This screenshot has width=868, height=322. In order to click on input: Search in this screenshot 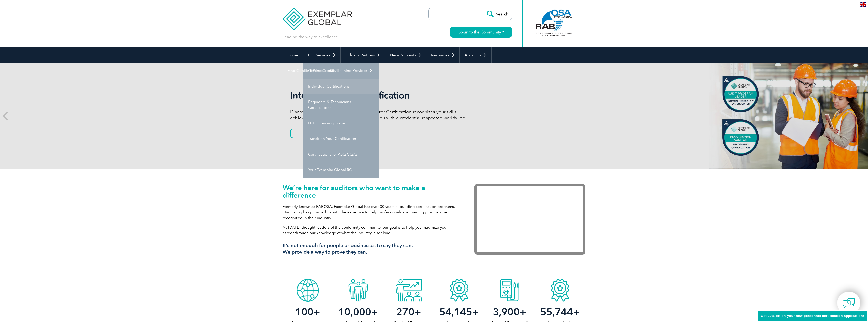, I will do `click(498, 14)`.